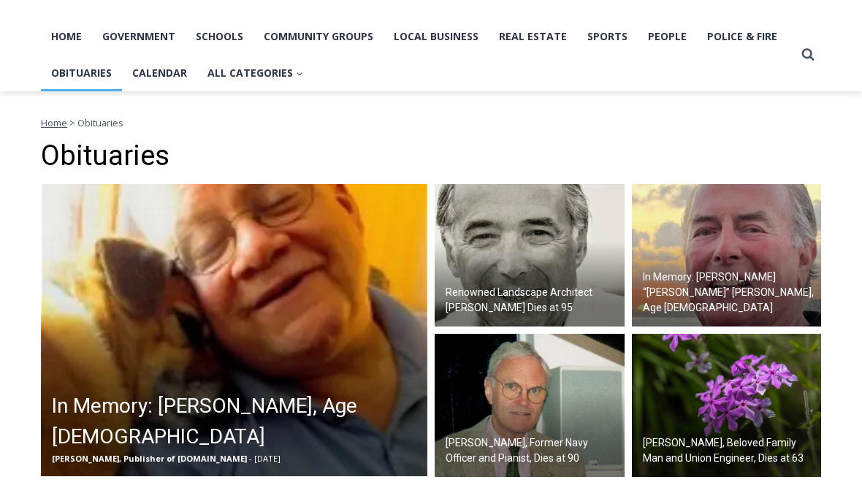  Describe the element at coordinates (431, 156) in the screenshot. I see `h1: Obituaries` at that location.